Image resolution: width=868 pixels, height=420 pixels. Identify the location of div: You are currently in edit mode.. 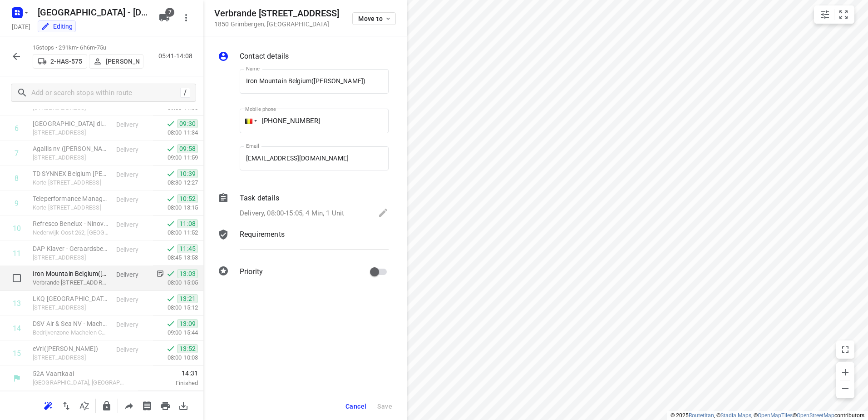
(57, 26).